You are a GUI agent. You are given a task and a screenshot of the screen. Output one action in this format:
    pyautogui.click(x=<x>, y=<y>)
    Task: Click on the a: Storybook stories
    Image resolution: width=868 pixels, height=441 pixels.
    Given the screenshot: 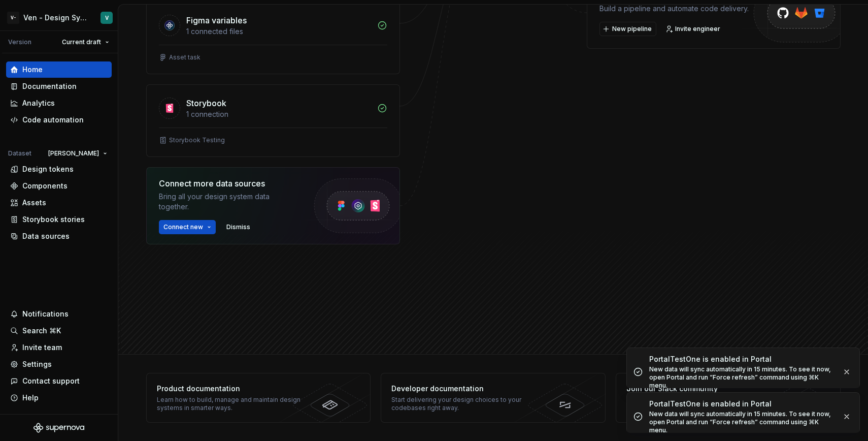 What is the action you would take?
    pyautogui.click(x=59, y=220)
    